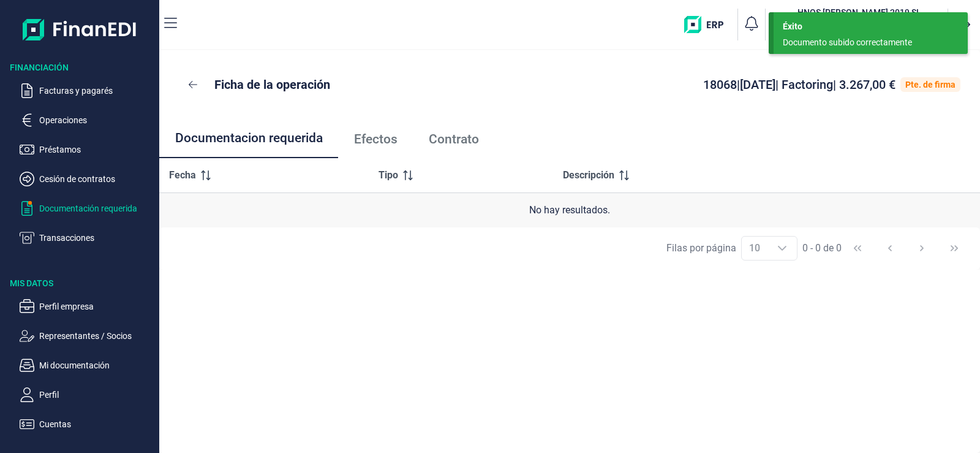 This screenshot has width=980, height=453. I want to click on div: Éxito, so click(871, 27).